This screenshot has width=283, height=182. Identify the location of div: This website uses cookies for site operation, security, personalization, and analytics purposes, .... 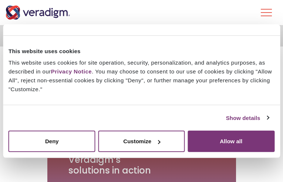
(141, 76).